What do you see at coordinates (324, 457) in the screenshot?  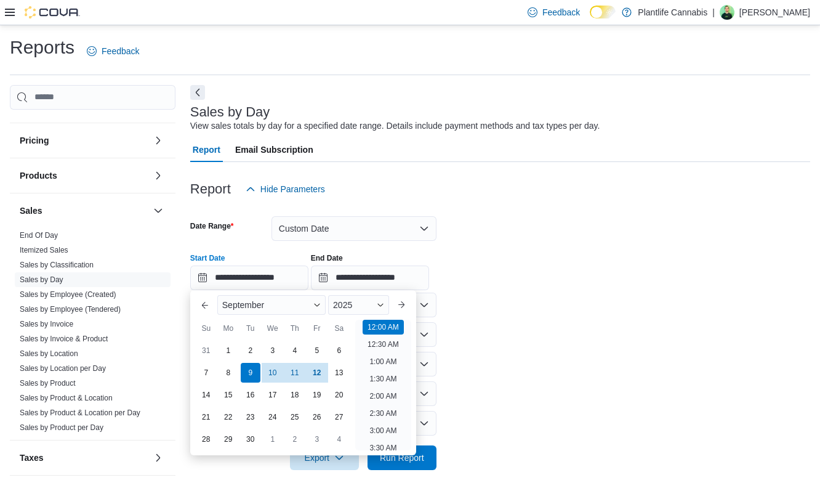 I see `span: Export` at bounding box center [324, 457].